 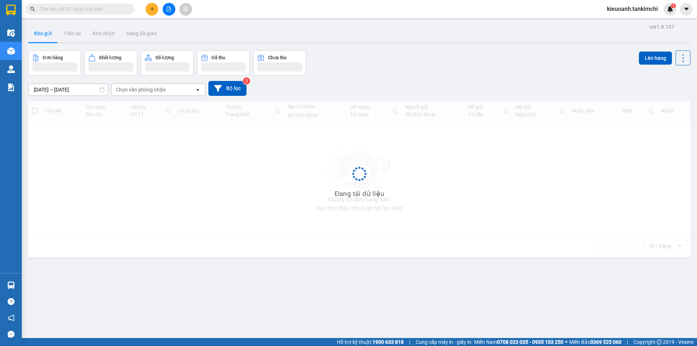 What do you see at coordinates (185, 9) in the screenshot?
I see `span: aim` at bounding box center [185, 9].